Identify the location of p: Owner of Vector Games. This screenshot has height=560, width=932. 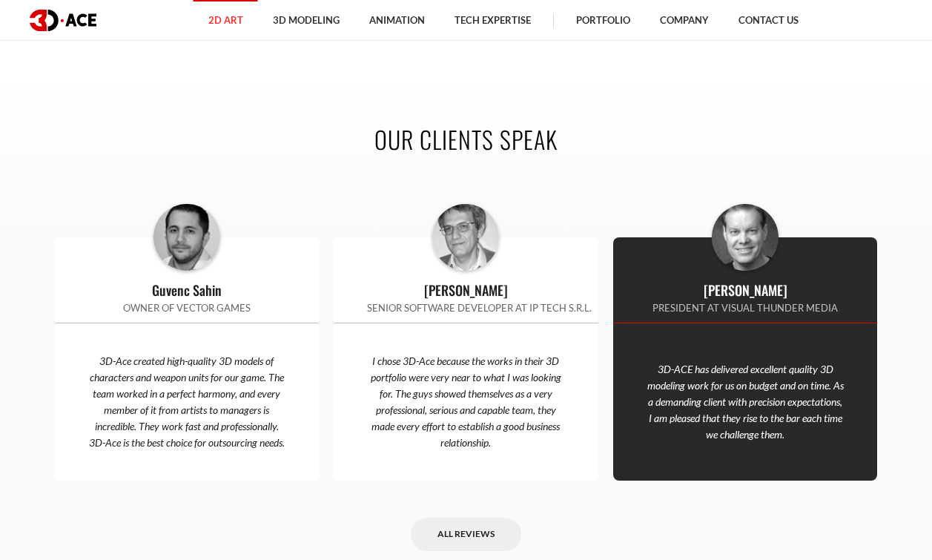
(187, 308).